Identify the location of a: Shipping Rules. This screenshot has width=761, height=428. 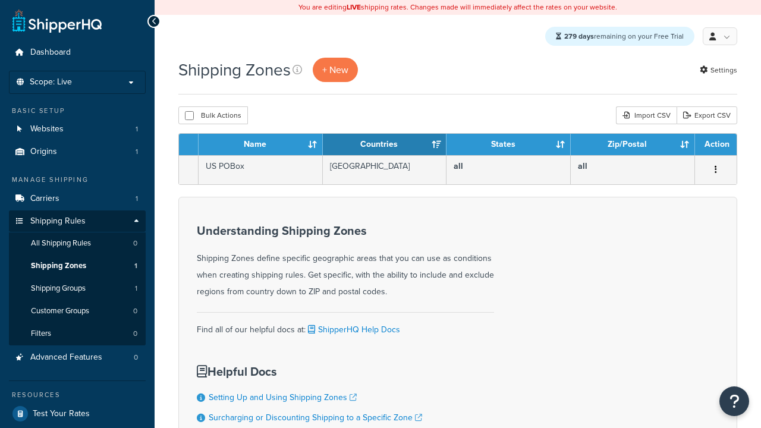
(77, 221).